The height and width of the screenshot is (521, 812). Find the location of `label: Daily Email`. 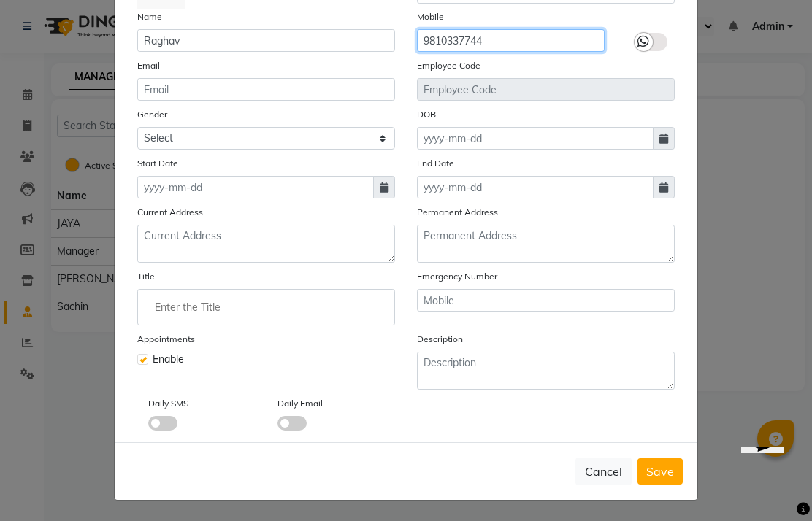

label: Daily Email is located at coordinates (300, 404).